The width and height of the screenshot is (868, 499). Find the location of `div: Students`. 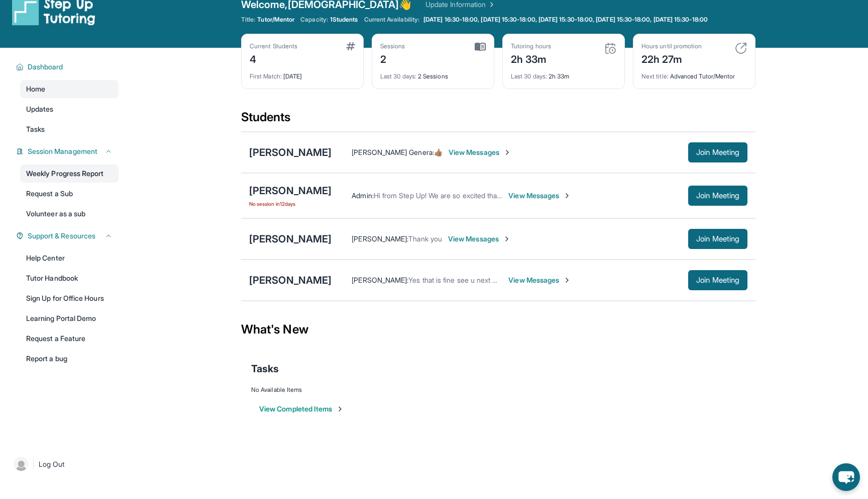

div: Students is located at coordinates (499, 120).